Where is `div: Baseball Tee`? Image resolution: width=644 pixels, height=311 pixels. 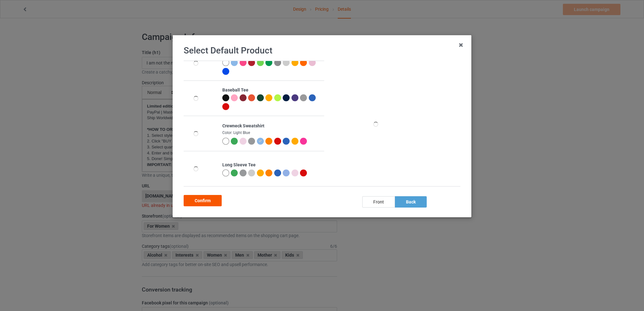 div: Baseball Tee is located at coordinates (271, 90).